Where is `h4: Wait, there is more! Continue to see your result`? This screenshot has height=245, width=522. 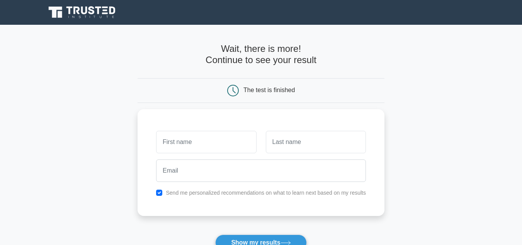
h4: Wait, there is more! Continue to see your result is located at coordinates (261, 54).